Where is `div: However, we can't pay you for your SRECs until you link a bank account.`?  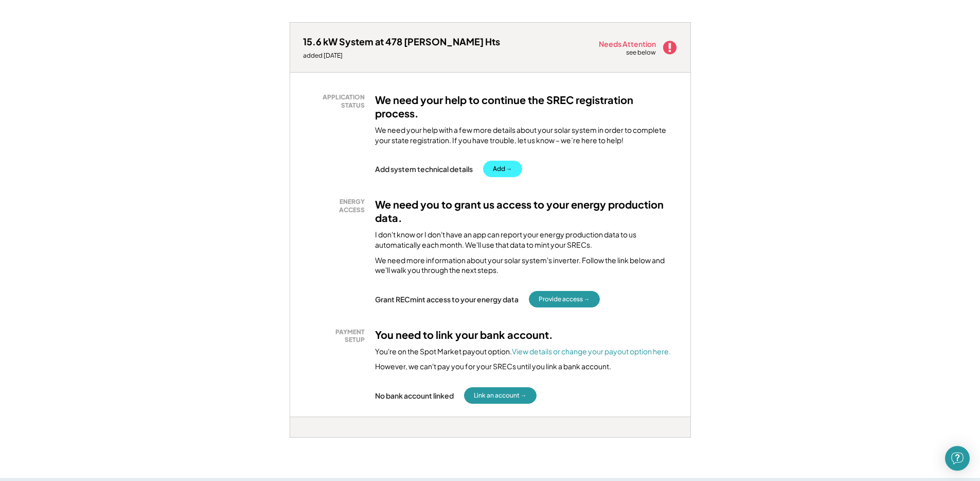 div: However, we can't pay you for your SRECs until you link a bank account. is located at coordinates (493, 367).